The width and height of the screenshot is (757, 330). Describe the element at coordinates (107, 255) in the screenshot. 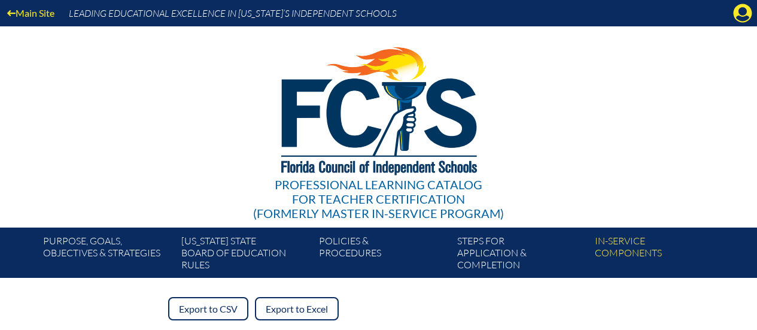

I see `a: Purpose, goals,objectives & strategies` at that location.